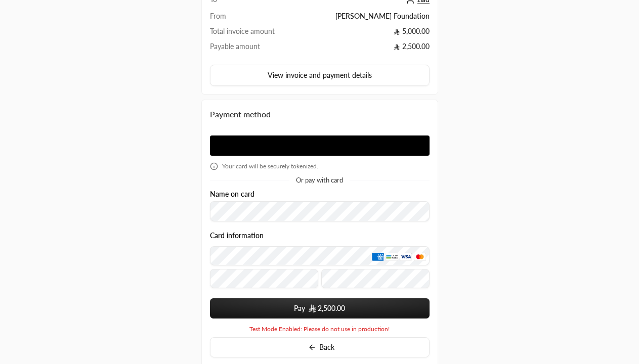 The image size is (639, 364). What do you see at coordinates (320, 261) in the screenshot?
I see `div: Card information` at bounding box center [320, 261].